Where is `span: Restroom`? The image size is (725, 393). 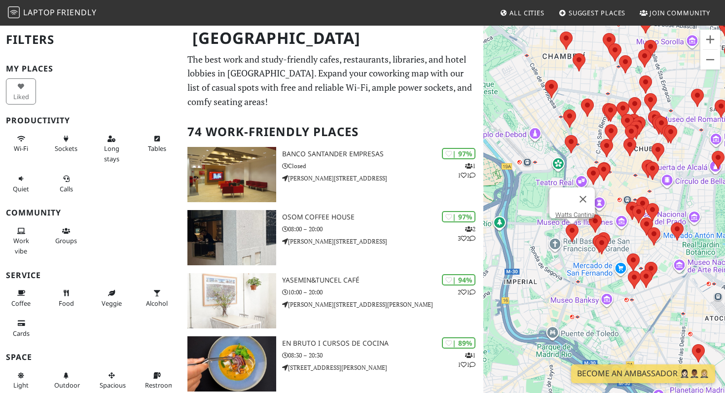
span: Restroom is located at coordinates (159, 385).